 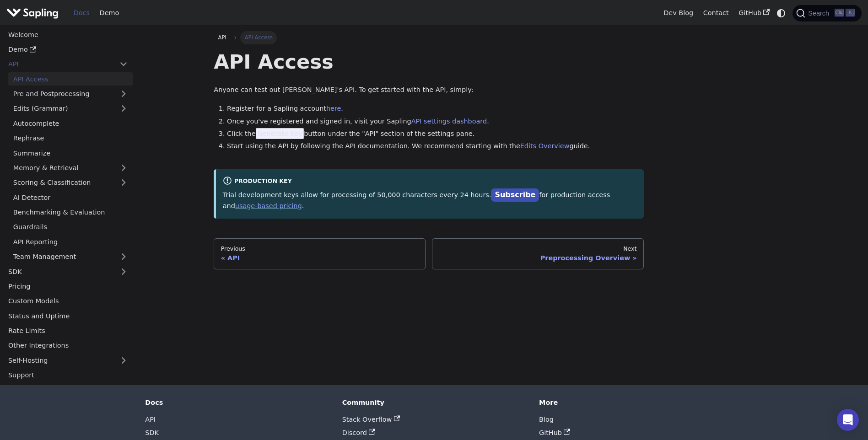 What do you see at coordinates (68, 360) in the screenshot?
I see `a: Self-Hosting` at bounding box center [68, 360].